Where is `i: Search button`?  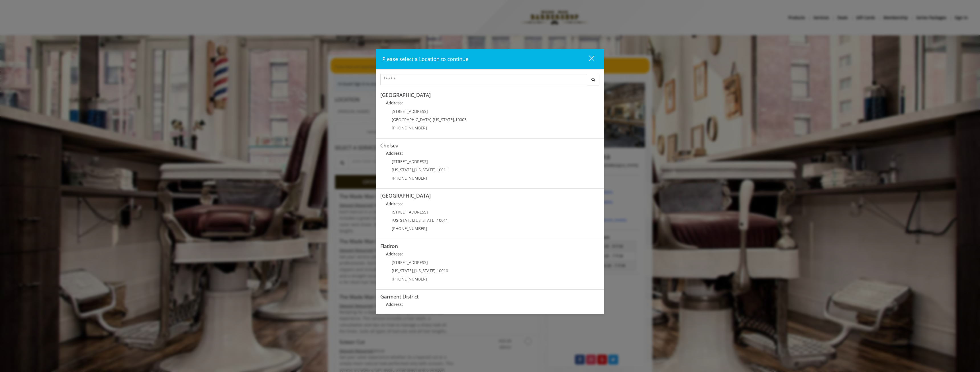
i: Search button is located at coordinates (593, 79).